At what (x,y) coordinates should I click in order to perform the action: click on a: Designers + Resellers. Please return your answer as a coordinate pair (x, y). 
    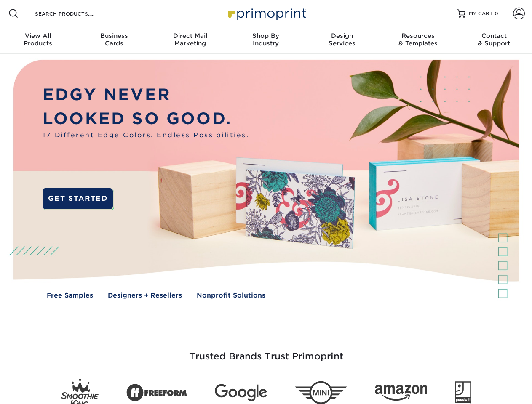
    Looking at the image, I should click on (145, 295).